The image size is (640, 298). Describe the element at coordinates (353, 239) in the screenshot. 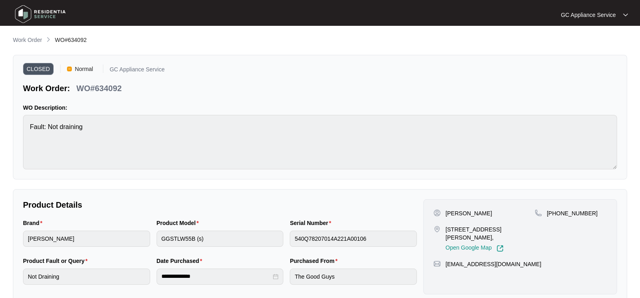

I see `input: Serial Number` at that location.